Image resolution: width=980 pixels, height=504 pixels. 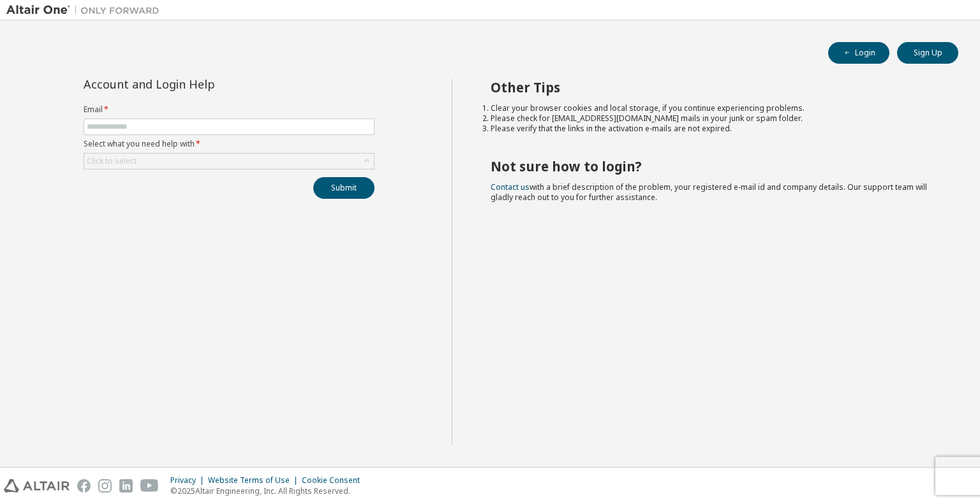 What do you see at coordinates (189, 480) in the screenshot?
I see `div: Privacy` at bounding box center [189, 480].